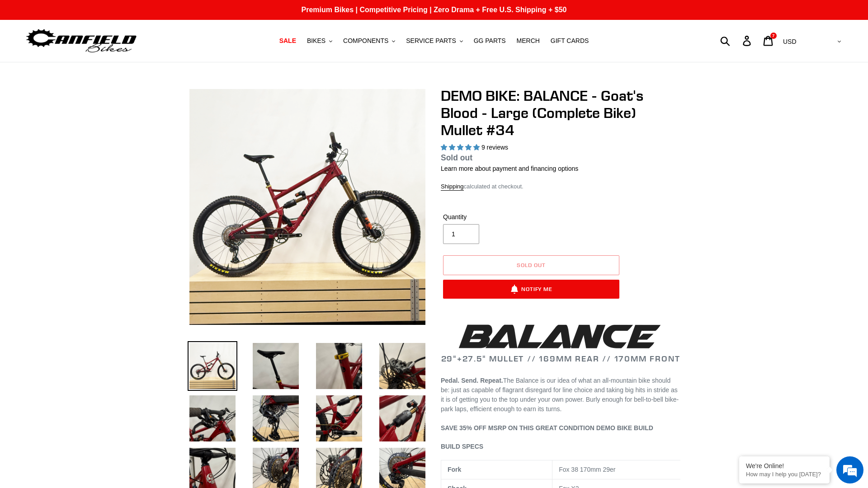  Describe the element at coordinates (785, 466) in the screenshot. I see `div: We're Online!` at that location.